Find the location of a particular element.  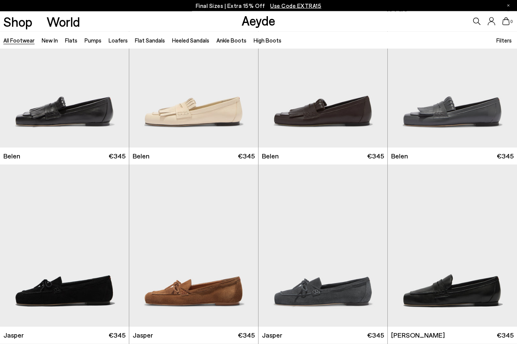

a: Heeled Sandals is located at coordinates (191, 40).